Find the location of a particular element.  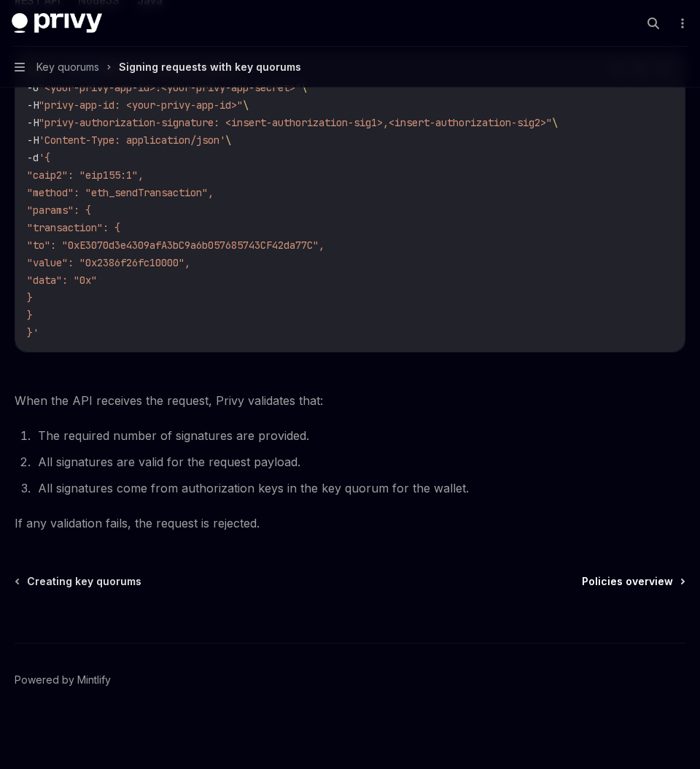

span: "privy-authorization-signature: <insert-authorization-sig1>,<insert-authorization-sig2>" is located at coordinates (295, 123).